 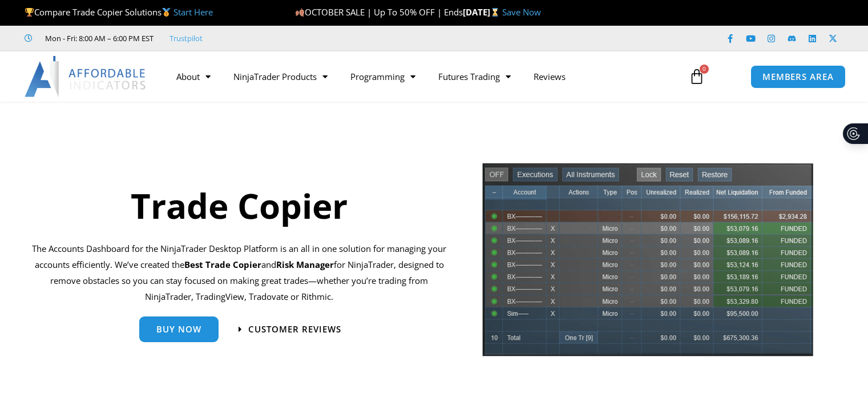 What do you see at coordinates (379, 12) in the screenshot?
I see `span: OCTOBER SALE | Up To 50% OFF | Ends` at bounding box center [379, 12].